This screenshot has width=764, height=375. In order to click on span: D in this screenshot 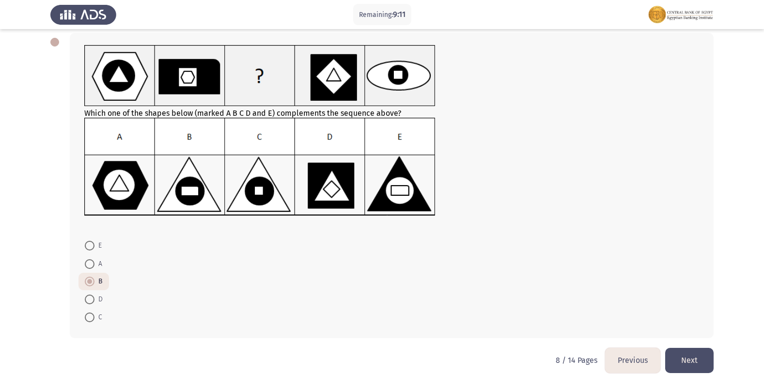, I will do `click(98, 299)`.